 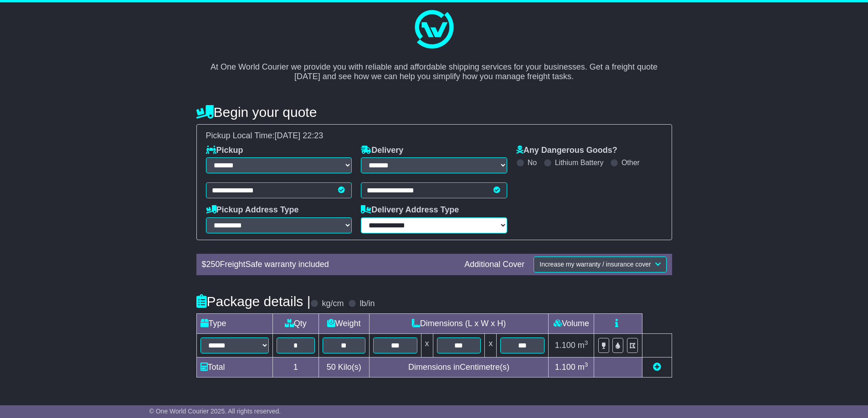 What do you see at coordinates (295, 324) in the screenshot?
I see `td: Qty` at bounding box center [295, 324].